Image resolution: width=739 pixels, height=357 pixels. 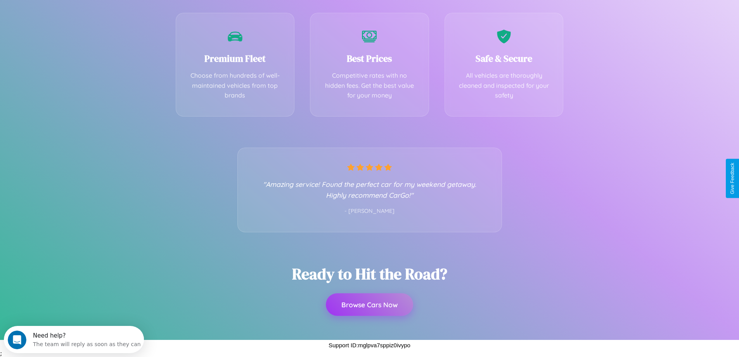 I want to click on p: Competitive rates with no hidden fees. Get the best value for your money, so click(x=370, y=85).